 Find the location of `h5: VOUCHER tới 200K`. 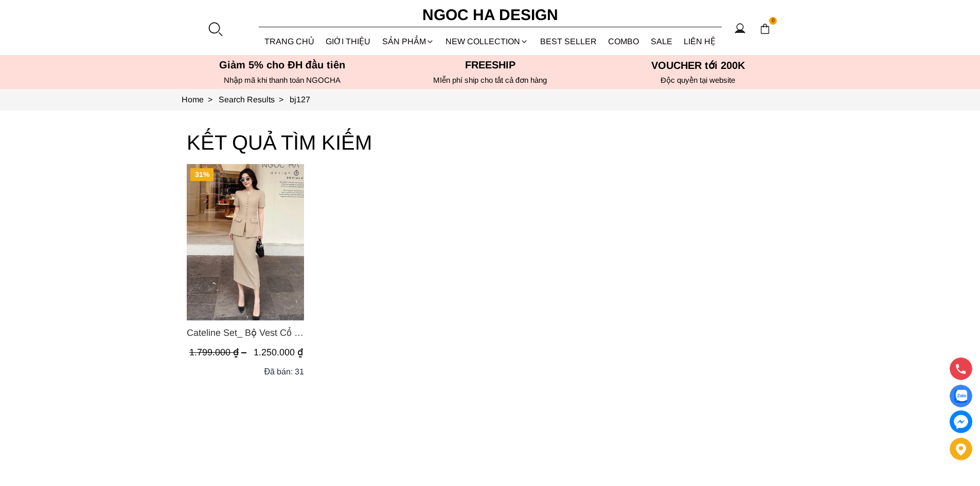

h5: VOUCHER tới 200K is located at coordinates (698, 65).